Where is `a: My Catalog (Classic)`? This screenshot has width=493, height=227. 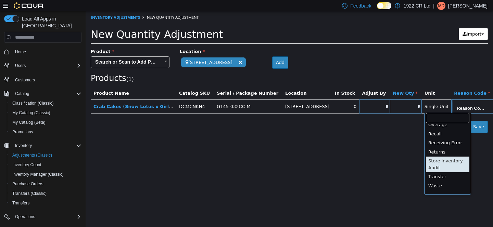 a: My Catalog (Classic) is located at coordinates (31, 113).